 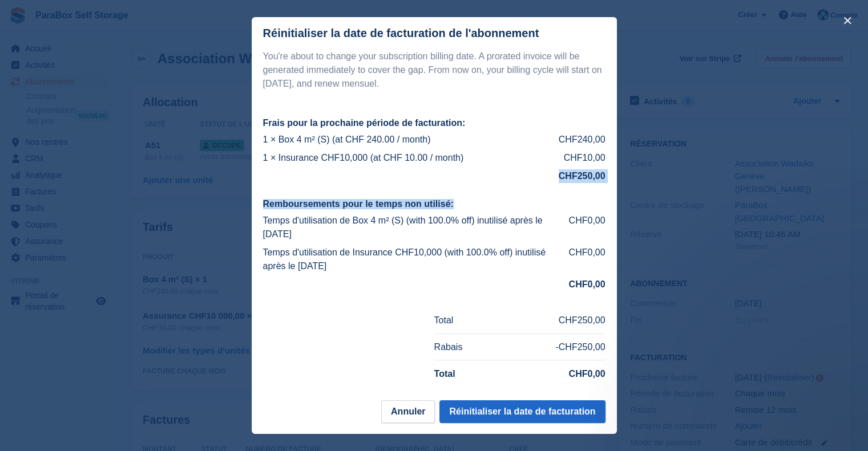 What do you see at coordinates (582, 175) in the screenshot?
I see `strong: CHF250,00` at bounding box center [582, 175].